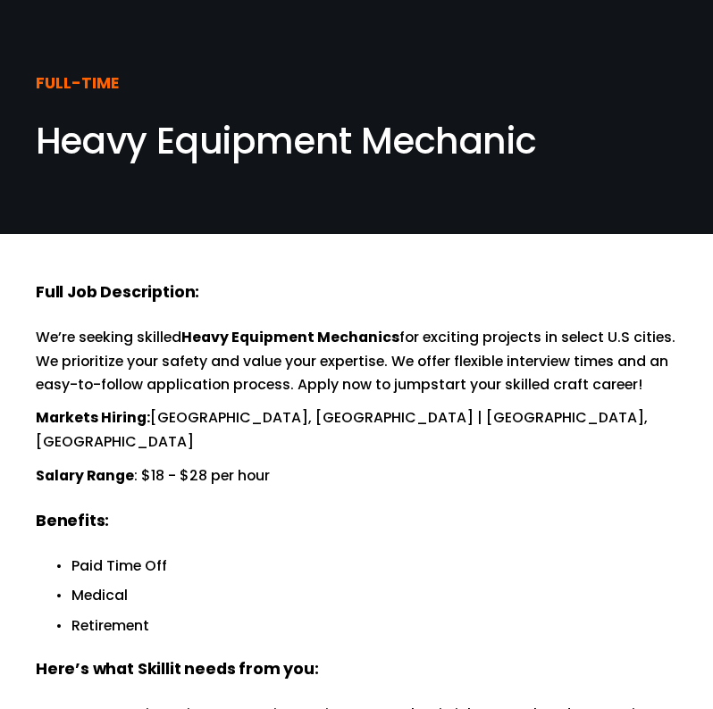 This screenshot has width=713, height=709. What do you see at coordinates (356, 361) in the screenshot?
I see `p: We’re seeking skilled for exciting projects in select U.S cities. We prioritize your safety and v...` at bounding box center [356, 361].